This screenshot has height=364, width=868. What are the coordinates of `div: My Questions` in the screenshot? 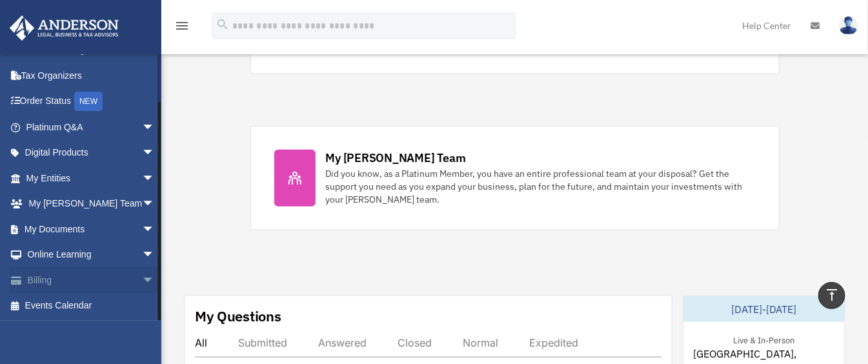 It's located at (238, 317).